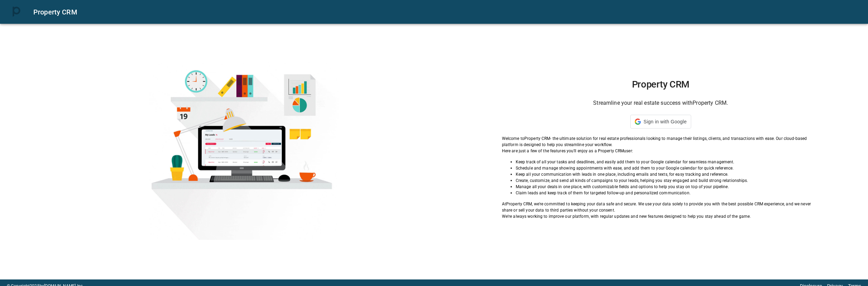  What do you see at coordinates (661, 150) in the screenshot?
I see `p: Here are just a few of the features you'll enjoy as a Property CRM user:` at bounding box center [661, 150].